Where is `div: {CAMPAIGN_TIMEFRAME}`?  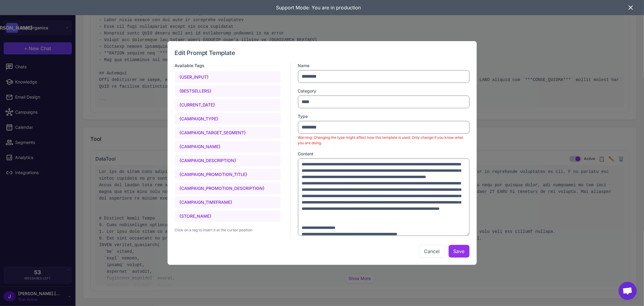 div: {CAMPAIGN_TIMEFRAME} is located at coordinates (228, 202).